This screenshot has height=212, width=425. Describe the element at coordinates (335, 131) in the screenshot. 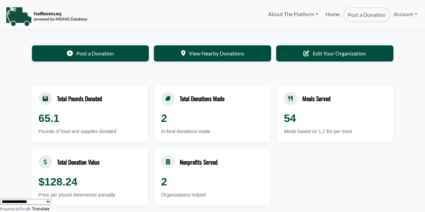

I see `div: Meals based on 1.2 lbs per meal` at that location.